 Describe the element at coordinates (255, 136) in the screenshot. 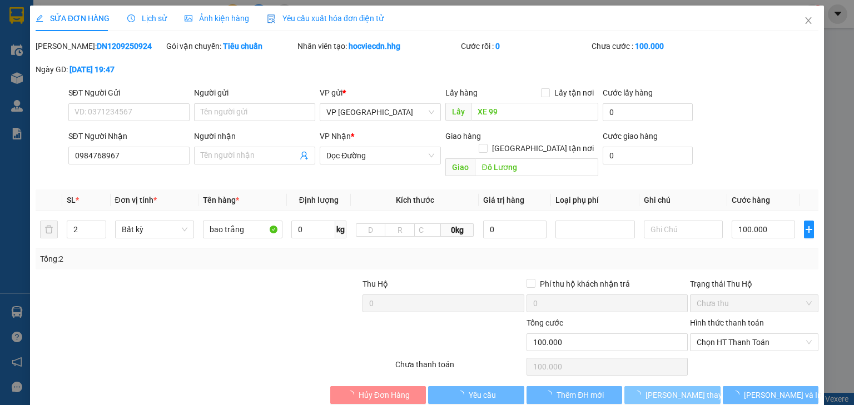

I see `div: Người nhận` at that location.